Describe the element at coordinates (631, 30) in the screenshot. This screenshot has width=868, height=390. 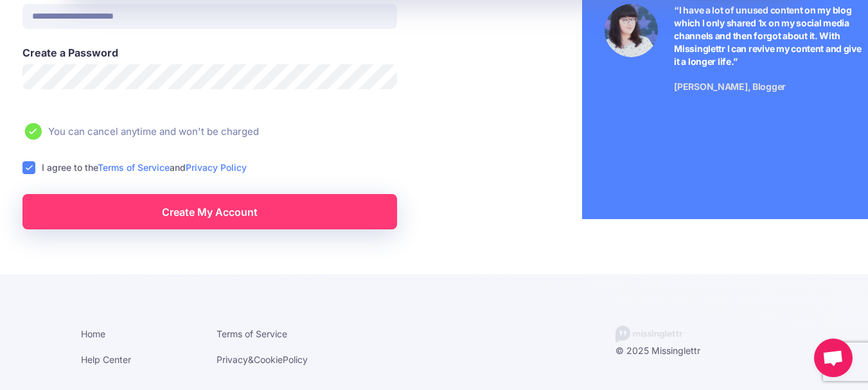
I see `img: Testimonial by Jeniffer Kosche` at that location.